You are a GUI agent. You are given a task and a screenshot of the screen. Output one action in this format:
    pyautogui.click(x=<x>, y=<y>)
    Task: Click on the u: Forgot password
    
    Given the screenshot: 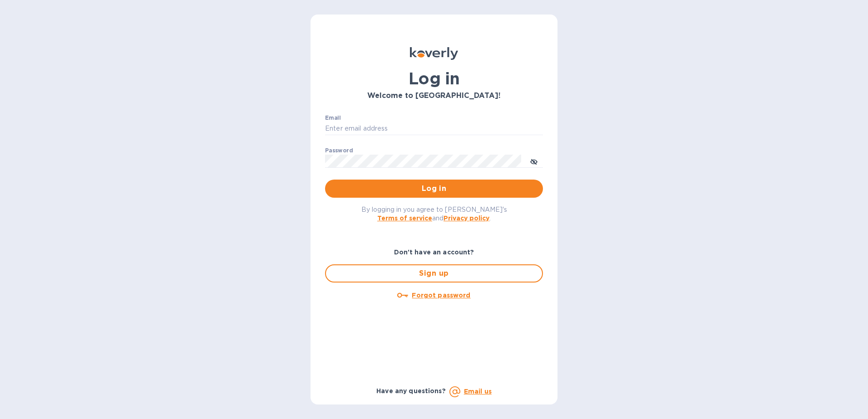 What is the action you would take?
    pyautogui.click(x=441, y=295)
    